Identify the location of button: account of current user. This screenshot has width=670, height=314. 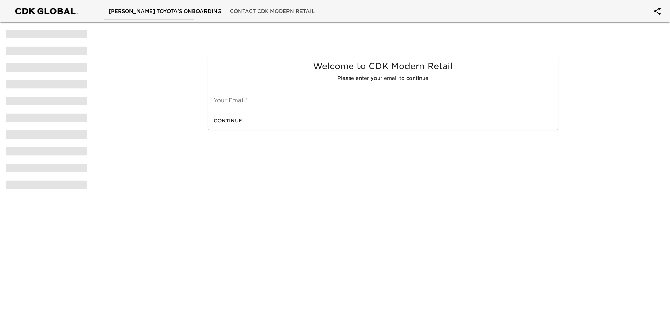
(657, 11).